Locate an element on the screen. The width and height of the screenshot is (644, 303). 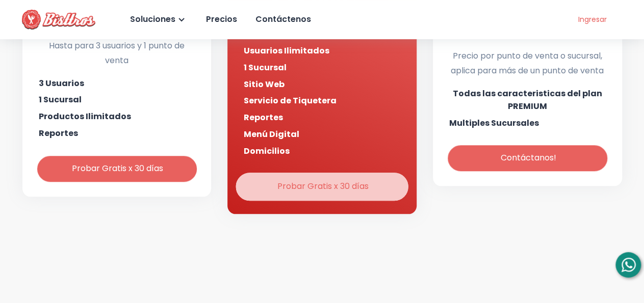
h6: Menú Digital is located at coordinates (271, 135).